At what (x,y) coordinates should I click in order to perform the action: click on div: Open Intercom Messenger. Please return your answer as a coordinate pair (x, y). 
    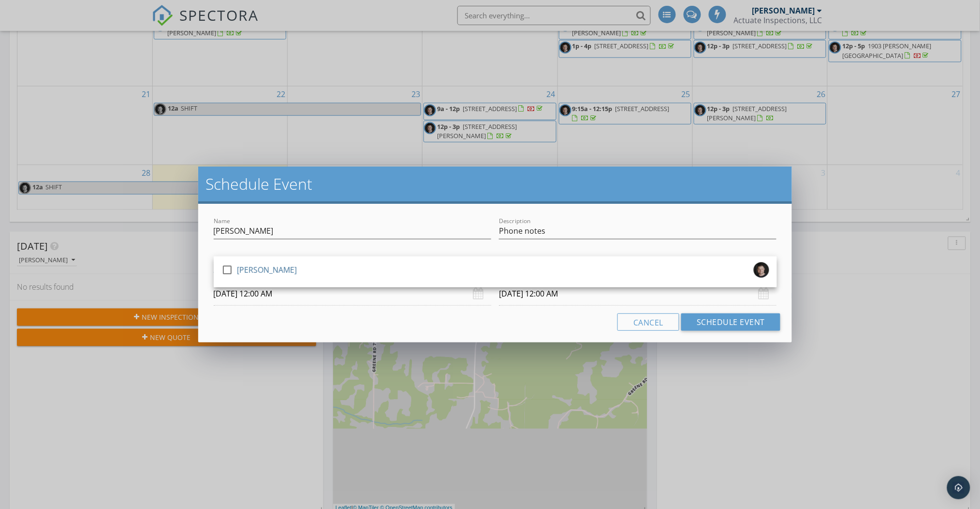
    Looking at the image, I should click on (958, 488).